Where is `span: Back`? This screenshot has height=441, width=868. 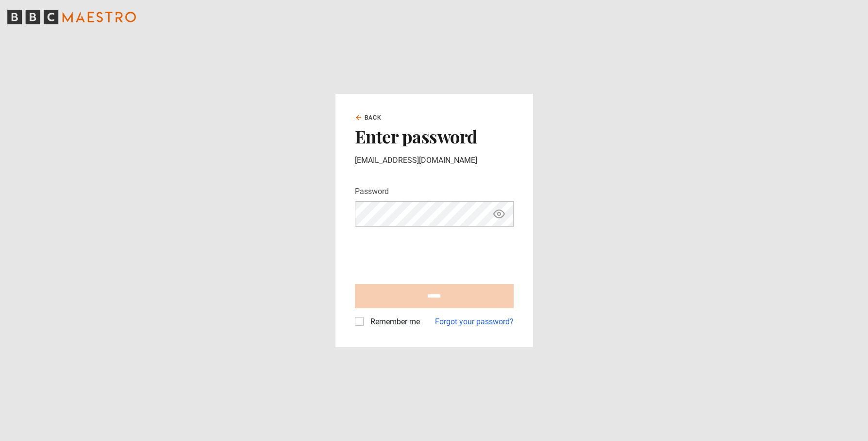
span: Back is located at coordinates (374, 118).